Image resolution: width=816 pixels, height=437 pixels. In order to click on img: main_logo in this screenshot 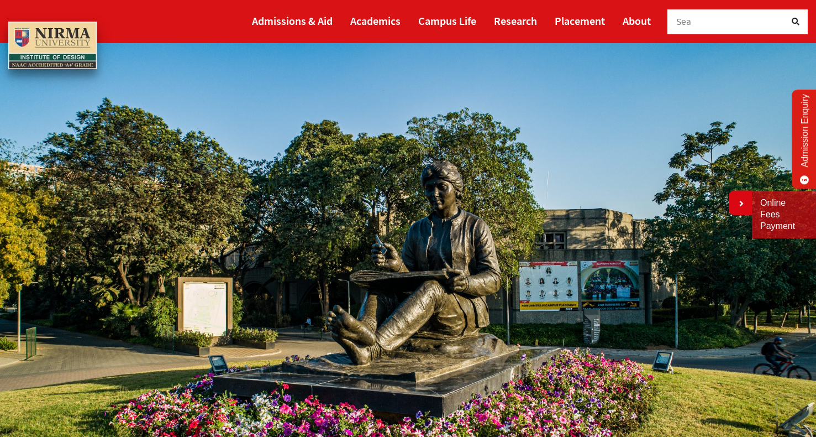, I will do `click(52, 45)`.